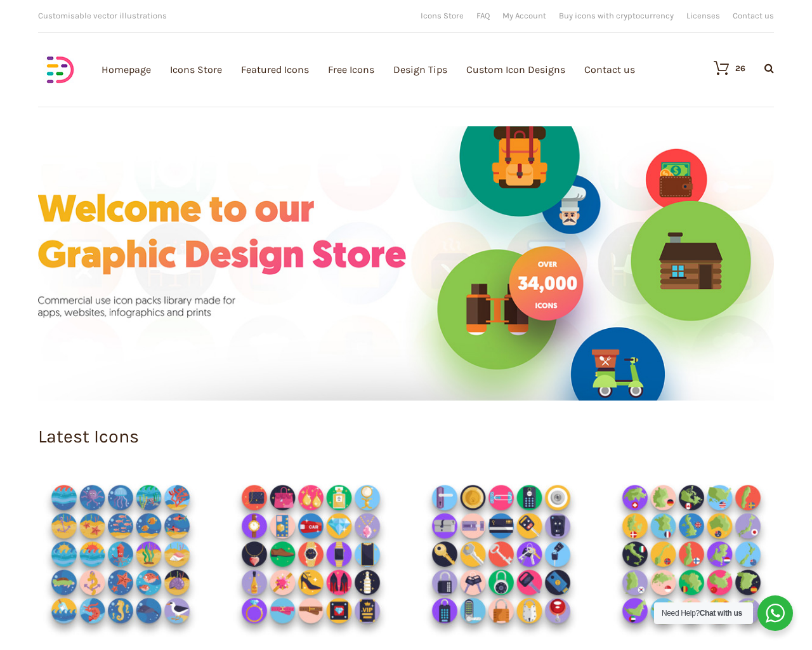 The width and height of the screenshot is (812, 650). What do you see at coordinates (616, 16) in the screenshot?
I see `a: Buy icons with cryptocurrency` at bounding box center [616, 16].